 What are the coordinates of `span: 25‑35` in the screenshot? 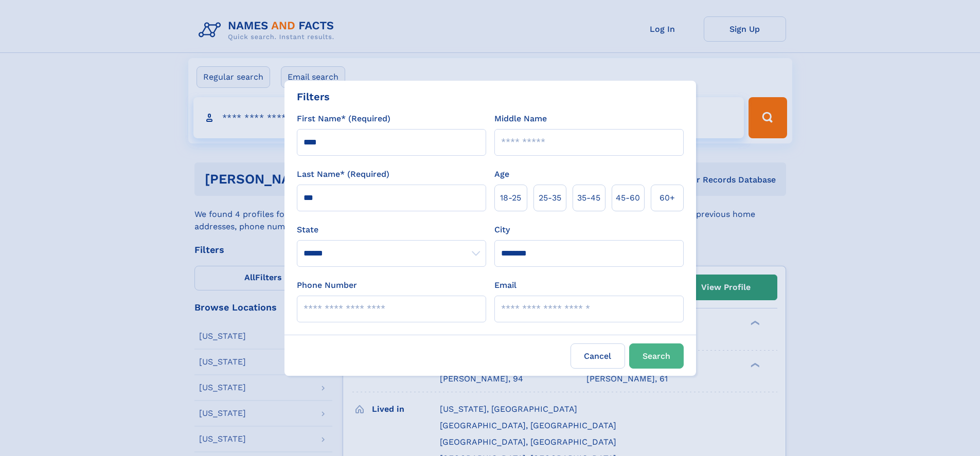 It's located at (550, 198).